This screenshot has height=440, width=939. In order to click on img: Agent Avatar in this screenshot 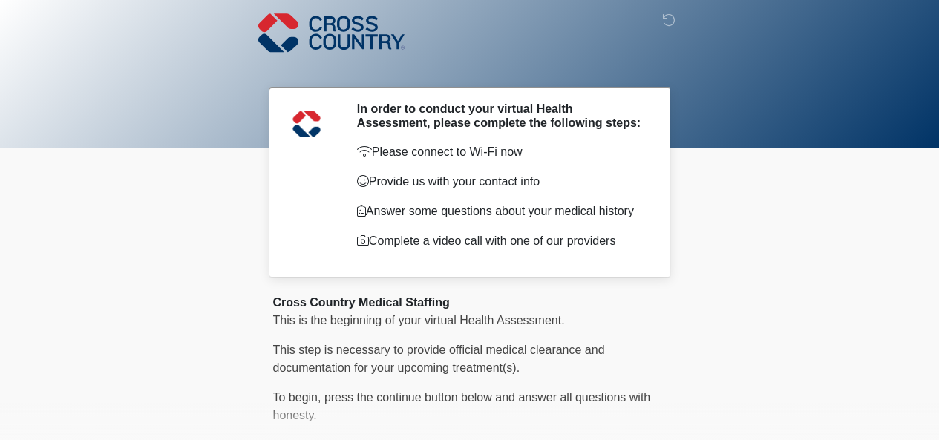, I will do `click(307, 124)`.